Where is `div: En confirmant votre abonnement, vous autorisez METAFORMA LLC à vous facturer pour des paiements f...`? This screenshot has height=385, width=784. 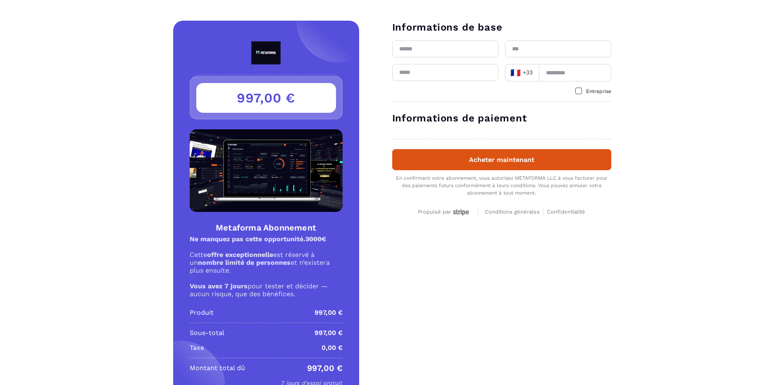 div: En confirmant votre abonnement, vous autorisez METAFORMA LLC à vous facturer pour des paiements f... is located at coordinates (501, 185).